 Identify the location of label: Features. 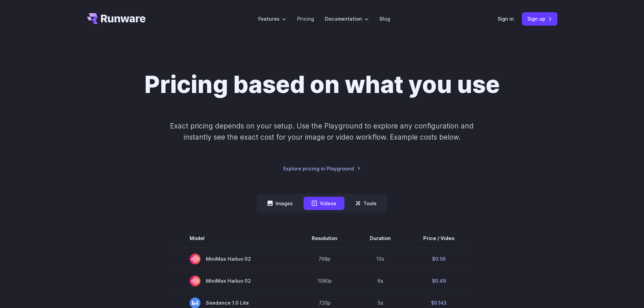
(272, 19).